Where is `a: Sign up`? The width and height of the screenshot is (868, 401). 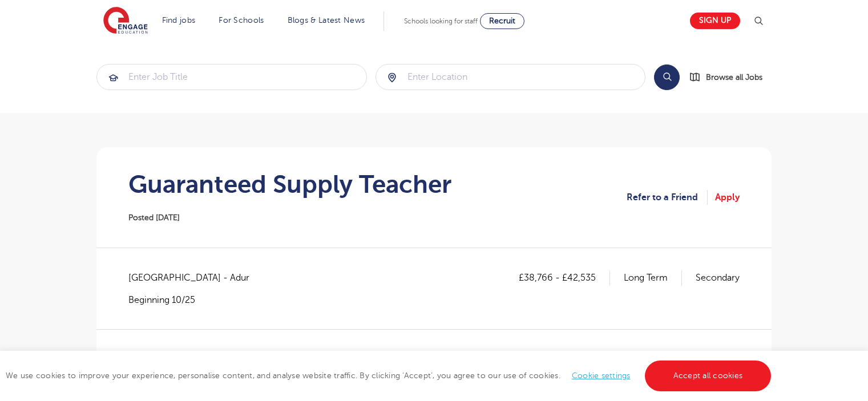
a: Sign up is located at coordinates (715, 20).